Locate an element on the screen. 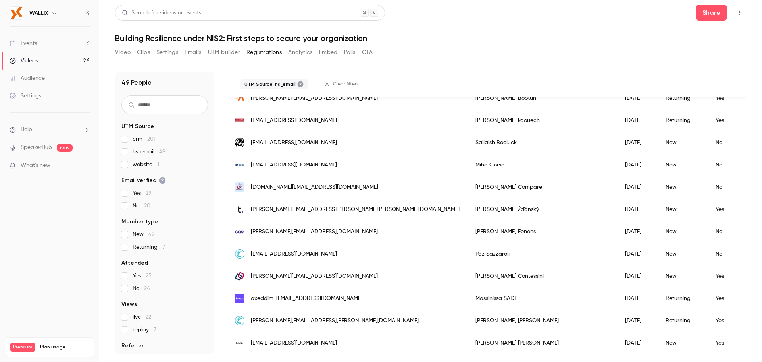 The image size is (762, 362). span: Member type is located at coordinates (140, 221).